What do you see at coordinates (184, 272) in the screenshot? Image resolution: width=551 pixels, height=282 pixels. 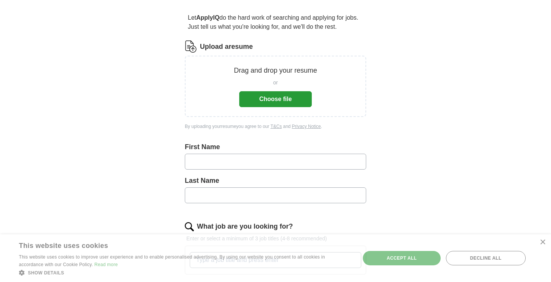 I see `div: Show details` at bounding box center [184, 272].